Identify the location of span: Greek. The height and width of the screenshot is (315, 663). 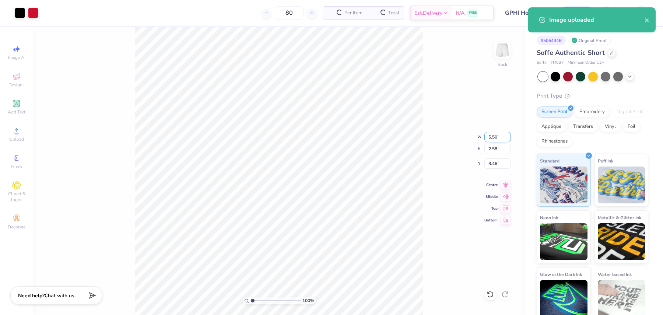
(17, 167).